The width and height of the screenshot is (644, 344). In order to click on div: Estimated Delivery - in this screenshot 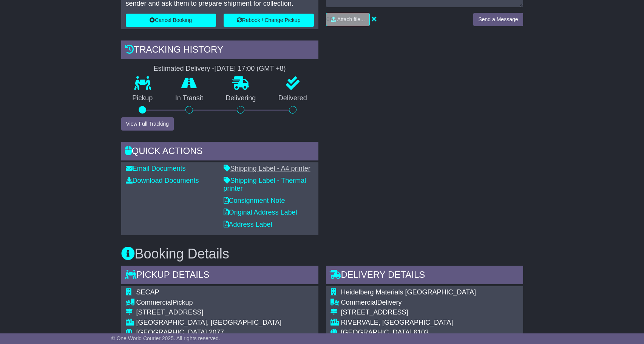, I will do `click(220, 69)`.